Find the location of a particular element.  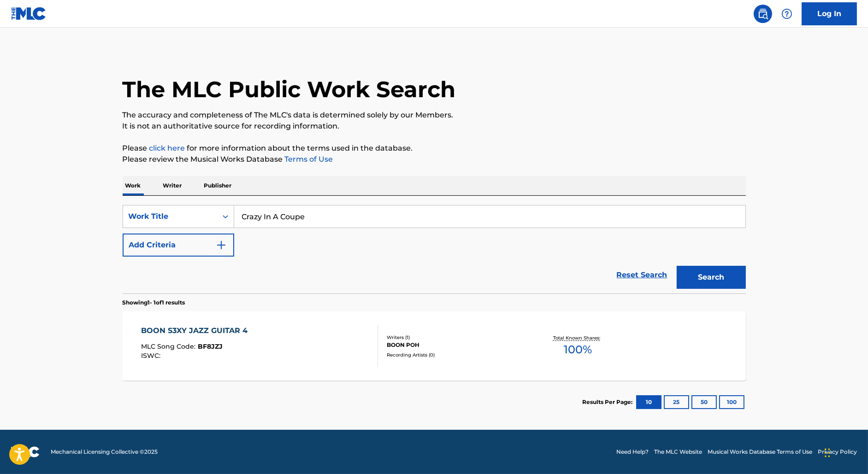

a: Terms of Use is located at coordinates (308, 159).